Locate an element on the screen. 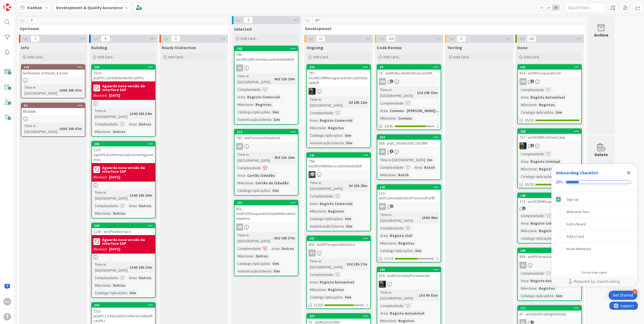  span: 12 is located at coordinates (321, 39).